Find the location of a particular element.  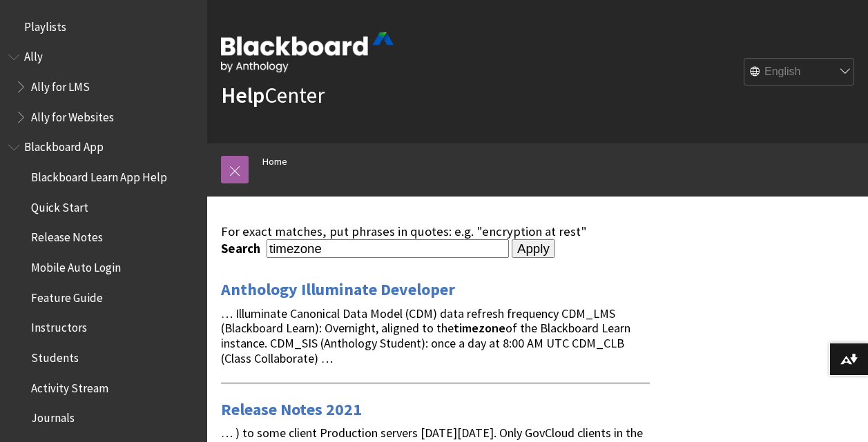

span: Ally for Websites is located at coordinates (73, 115).